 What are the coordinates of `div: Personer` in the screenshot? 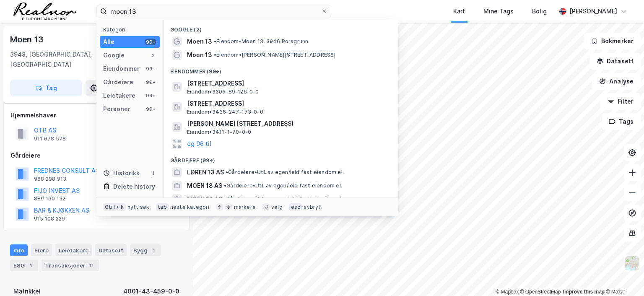 It's located at (117, 109).